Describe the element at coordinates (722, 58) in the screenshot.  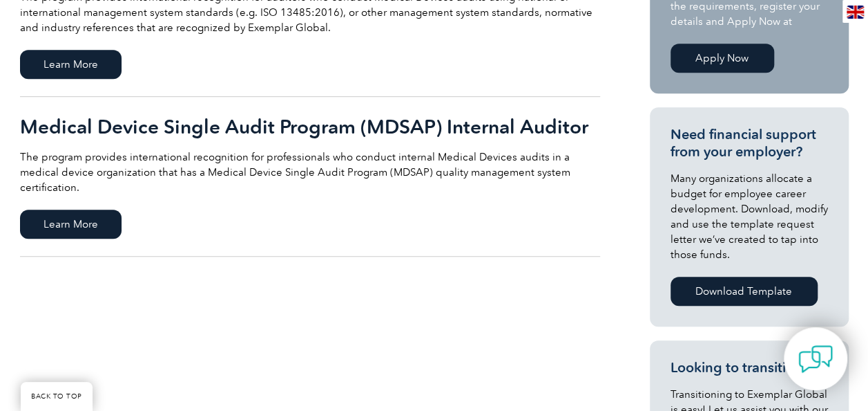
I see `a: Apply Now` at that location.